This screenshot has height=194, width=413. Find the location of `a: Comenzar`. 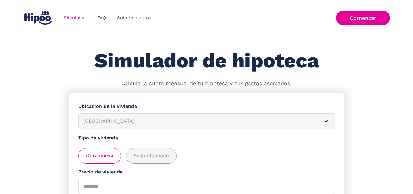

a: Comenzar is located at coordinates (363, 18).